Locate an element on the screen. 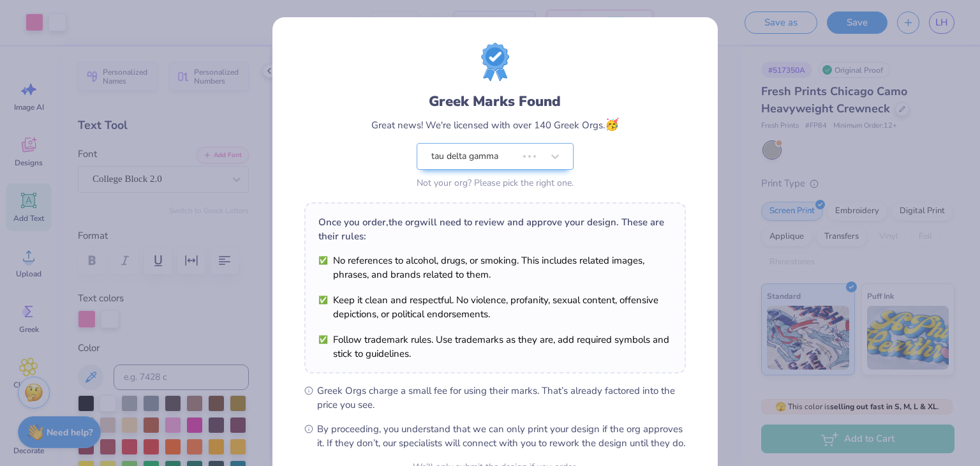 This screenshot has height=466, width=980. li: No references to alcohol, drugs, or smoking. This includes related images, phrases, and brands re... is located at coordinates (495, 268).